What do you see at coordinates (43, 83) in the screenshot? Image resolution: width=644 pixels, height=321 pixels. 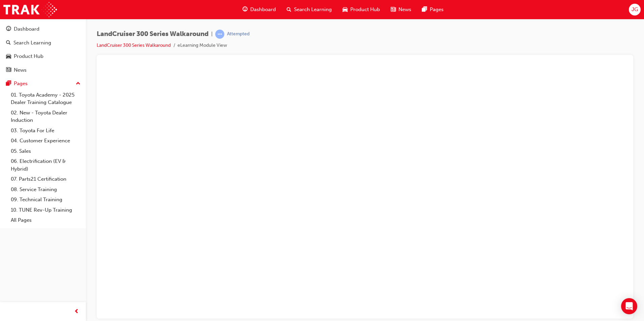 I see `button: Pages` at bounding box center [43, 83].